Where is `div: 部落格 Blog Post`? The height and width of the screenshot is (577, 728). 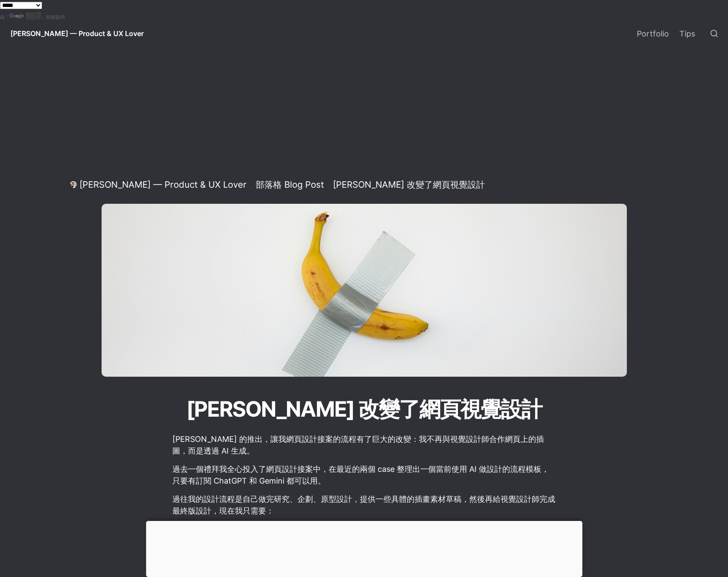 div: 部落格 Blog Post is located at coordinates (290, 184).